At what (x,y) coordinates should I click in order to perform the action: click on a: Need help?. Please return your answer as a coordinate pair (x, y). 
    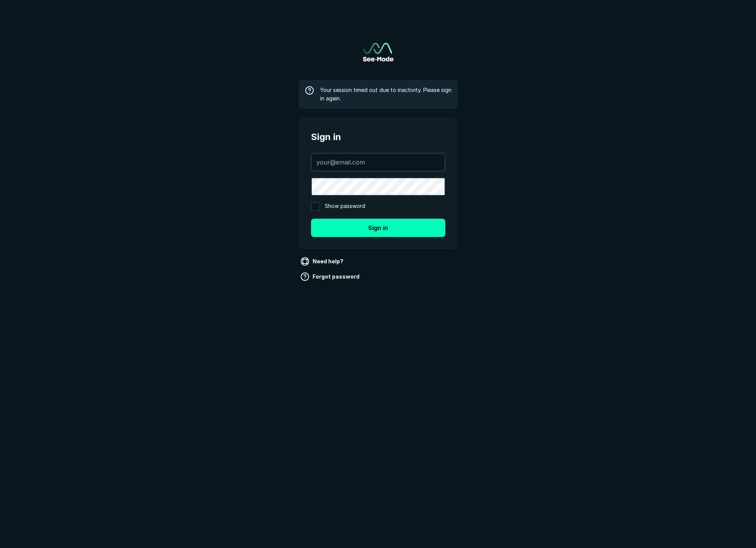
    Looking at the image, I should click on (323, 262).